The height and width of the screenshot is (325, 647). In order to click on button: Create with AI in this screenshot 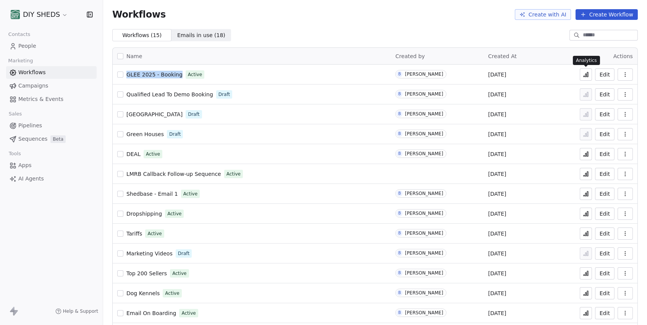, I will do `click(543, 15)`.